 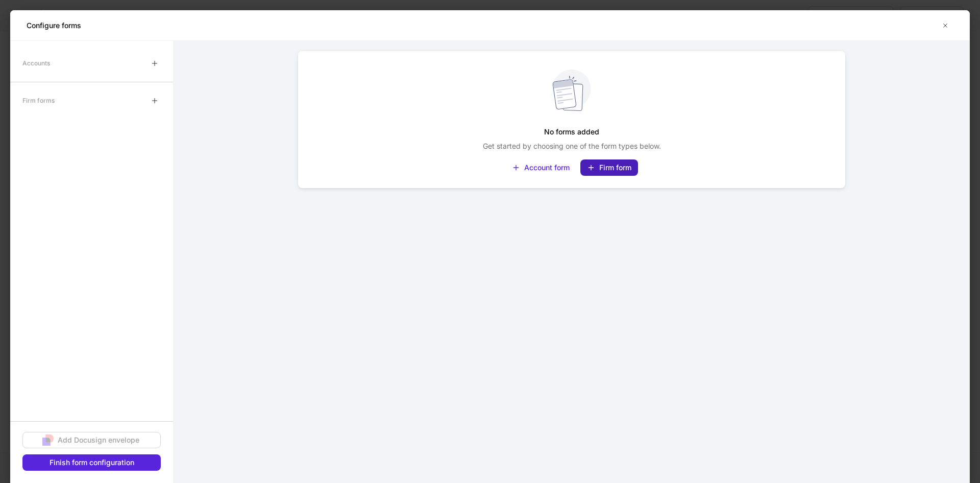 What do you see at coordinates (547, 167) in the screenshot?
I see `div: Account form` at bounding box center [547, 167].